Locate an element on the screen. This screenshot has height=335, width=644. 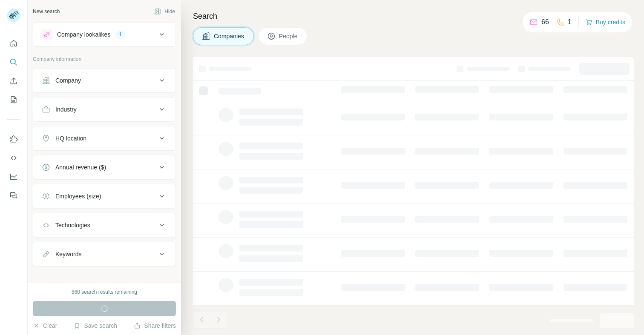
button: Quick start is located at coordinates (13, 44).